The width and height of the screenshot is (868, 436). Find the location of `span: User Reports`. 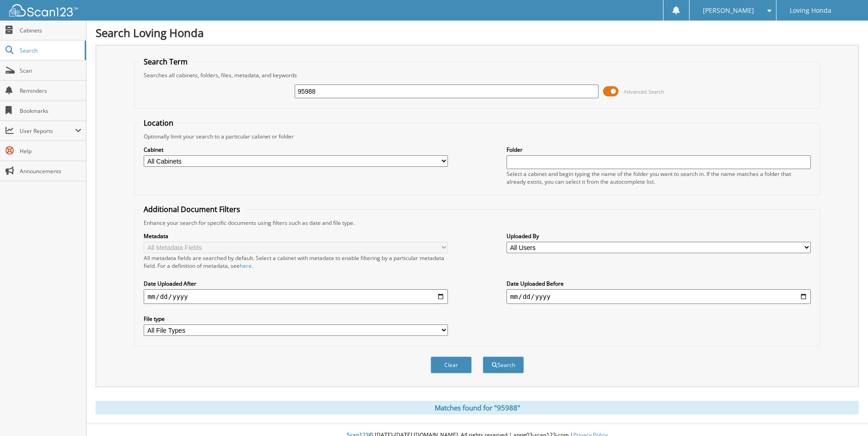

span: User Reports is located at coordinates (47, 131).